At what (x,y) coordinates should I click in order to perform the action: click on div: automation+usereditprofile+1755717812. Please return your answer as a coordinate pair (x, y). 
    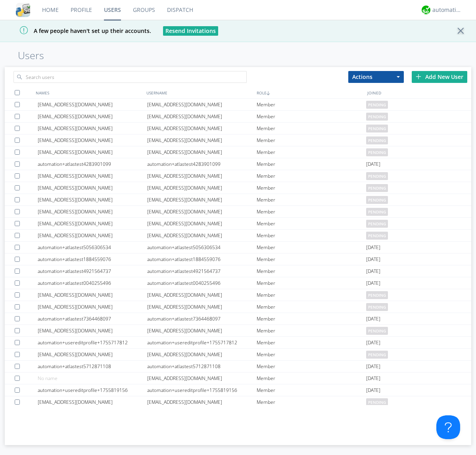
    Looking at the image, I should click on (202, 342).